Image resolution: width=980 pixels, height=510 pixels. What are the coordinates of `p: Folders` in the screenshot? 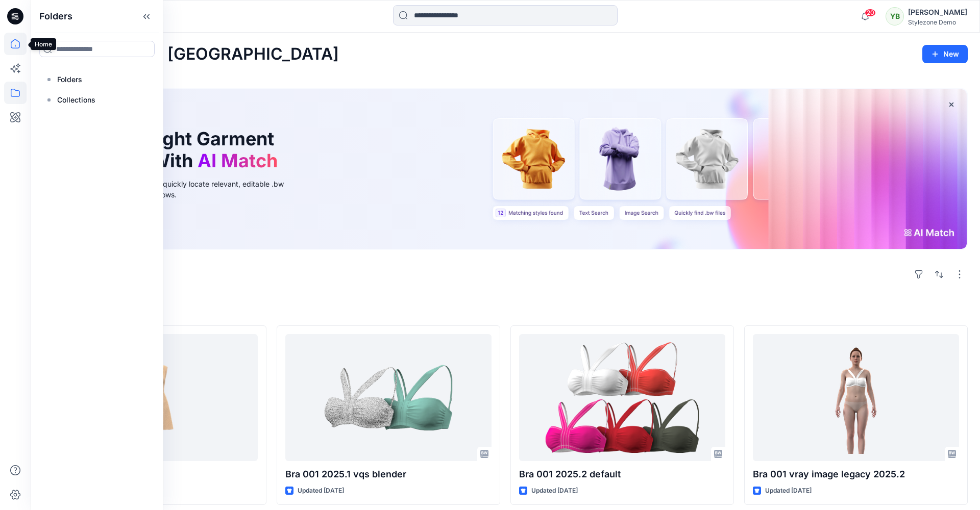 It's located at (69, 80).